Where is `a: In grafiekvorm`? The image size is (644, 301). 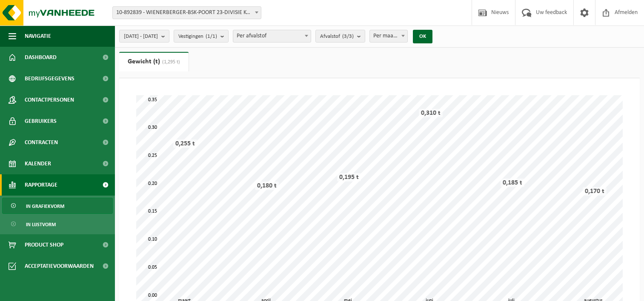 a: In grafiekvorm is located at coordinates (58, 206).